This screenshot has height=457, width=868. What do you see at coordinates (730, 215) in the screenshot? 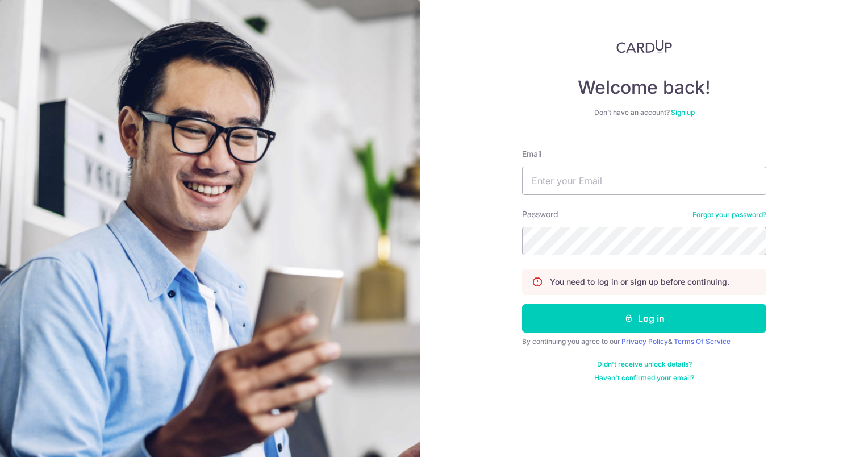
I see `a: Forgot your password?` at bounding box center [730, 215].